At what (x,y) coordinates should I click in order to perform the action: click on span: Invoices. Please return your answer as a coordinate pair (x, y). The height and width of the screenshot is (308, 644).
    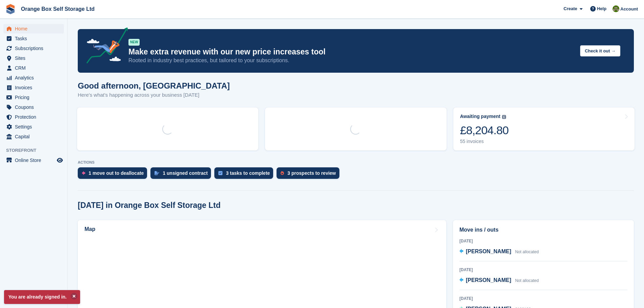
    Looking at the image, I should click on (35, 88).